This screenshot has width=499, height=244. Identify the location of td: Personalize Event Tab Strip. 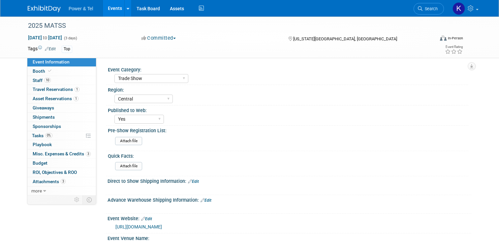
(77, 199).